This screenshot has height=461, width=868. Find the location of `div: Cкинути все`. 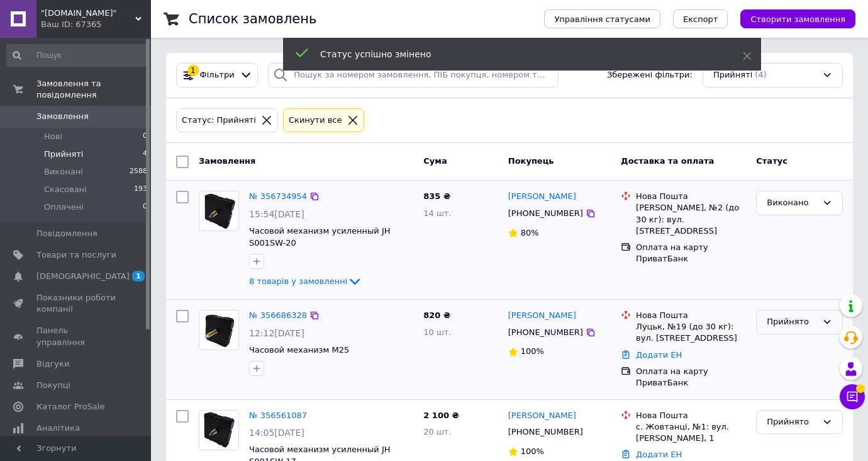

div: Cкинути все is located at coordinates (315, 120).